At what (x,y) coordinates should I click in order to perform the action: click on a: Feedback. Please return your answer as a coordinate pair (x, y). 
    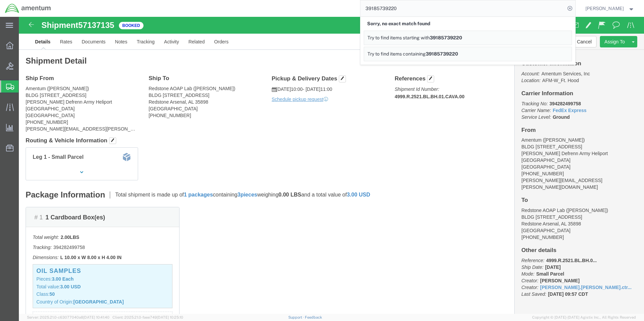
    Looking at the image, I should click on (313, 317).